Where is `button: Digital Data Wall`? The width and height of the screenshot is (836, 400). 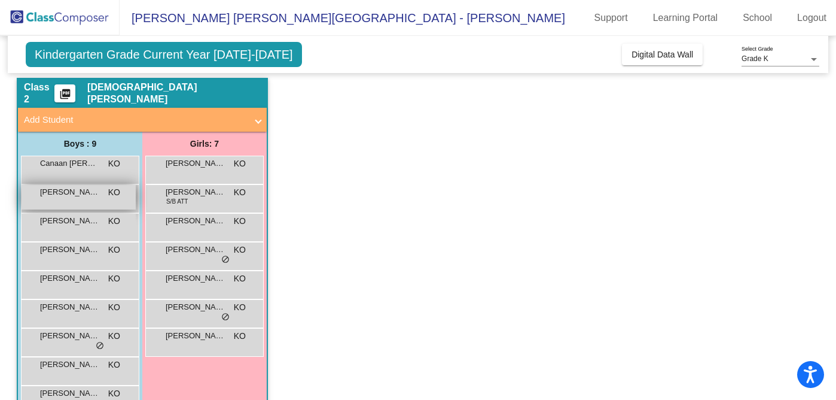 button: Digital Data Wall is located at coordinates (662, 54).